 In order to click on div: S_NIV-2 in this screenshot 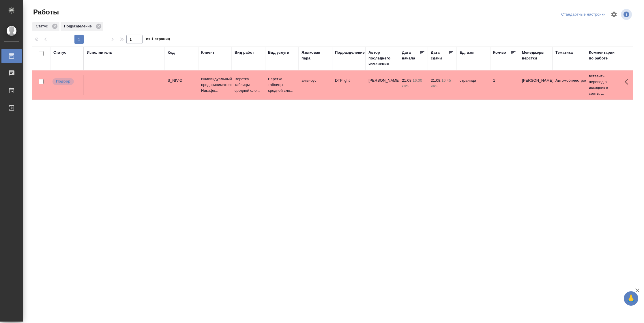, I will do `click(182, 81)`.